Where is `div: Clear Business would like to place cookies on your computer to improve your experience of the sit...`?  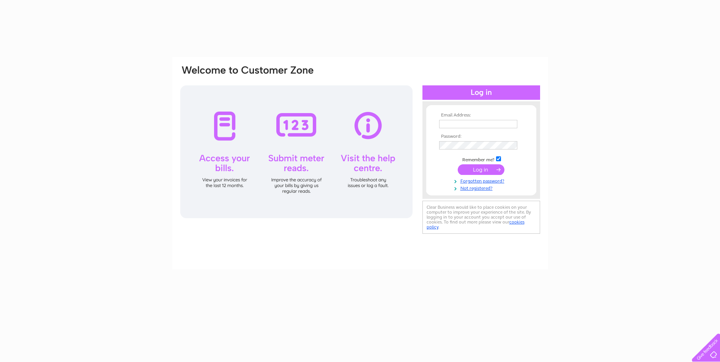
div: Clear Business would like to place cookies on your computer to improve your experience of the sit... is located at coordinates (481, 217).